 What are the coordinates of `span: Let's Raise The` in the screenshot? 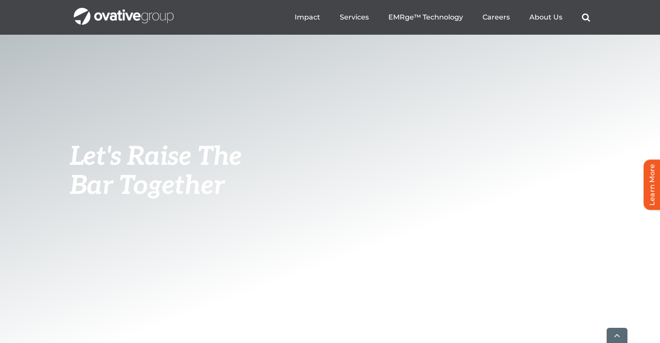 It's located at (156, 157).